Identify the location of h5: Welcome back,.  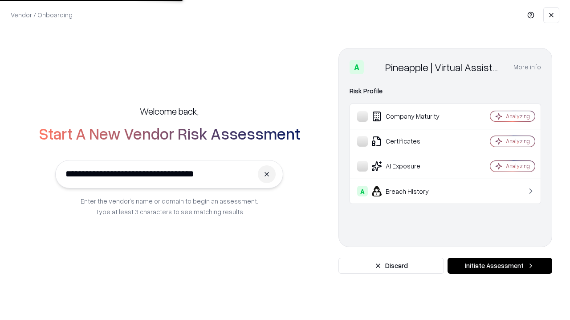
(169, 111).